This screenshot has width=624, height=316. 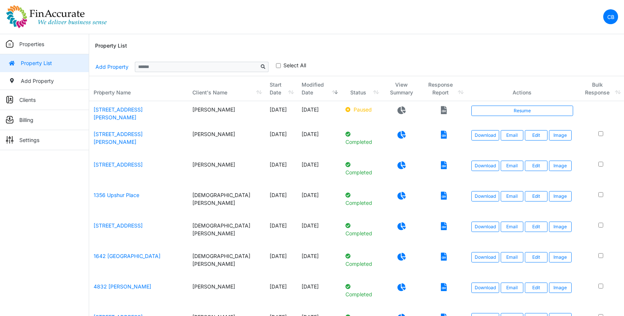 I want to click on th: Modified Date: activate to sort column ascending, so click(x=319, y=88).